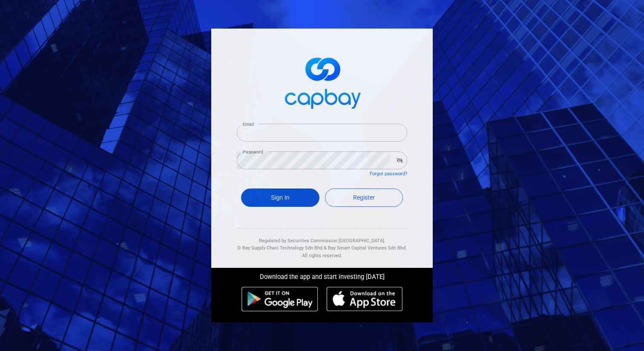  What do you see at coordinates (280, 248) in the screenshot?
I see `span: © Bay Supply Chain Technology Sdn Bhd` at bounding box center [280, 248].